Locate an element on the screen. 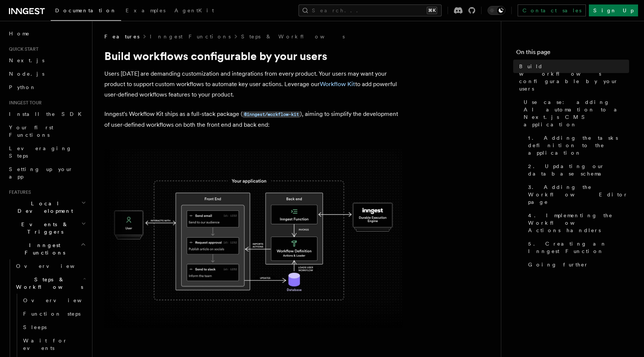 The height and width of the screenshot is (357, 644). span: 1. Adding the tasks definition to the application is located at coordinates (578, 145).